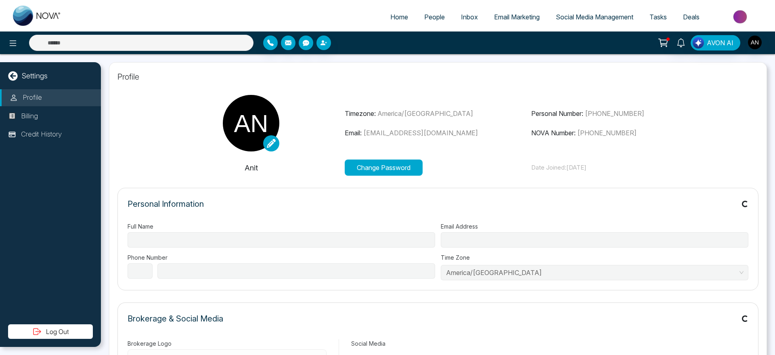 The height and width of the screenshot is (355, 775). What do you see at coordinates (434, 17) in the screenshot?
I see `span: People` at bounding box center [434, 17].